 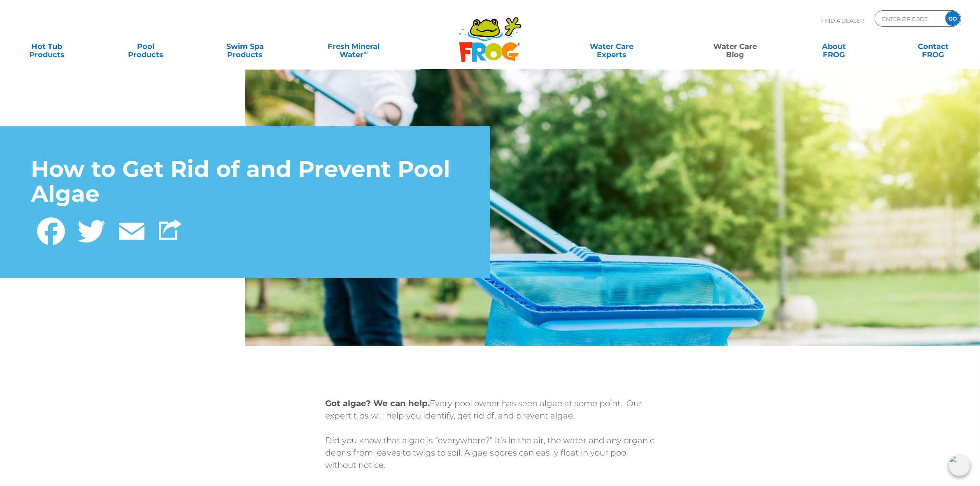 What do you see at coordinates (353, 47) in the screenshot?
I see `a: Fresh MineralWater∞` at bounding box center [353, 47].